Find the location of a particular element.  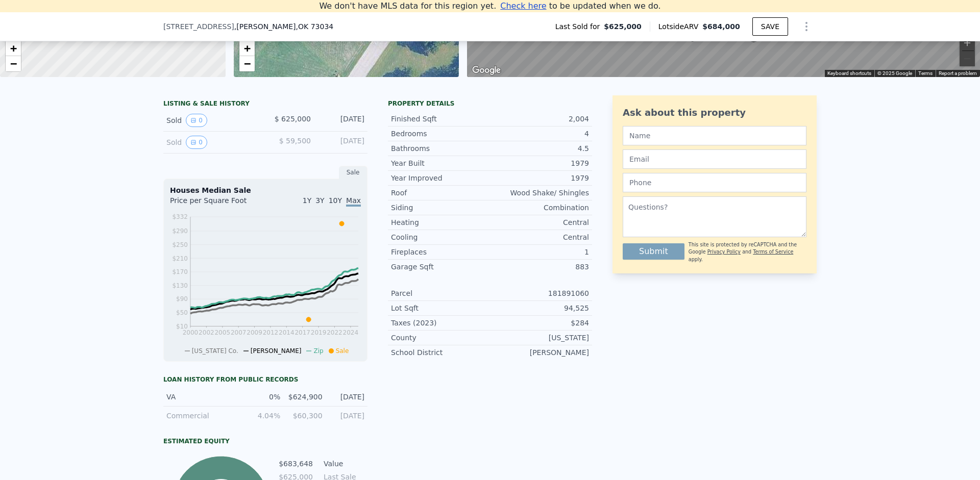

div: Price per Square Foot is located at coordinates (218, 203).